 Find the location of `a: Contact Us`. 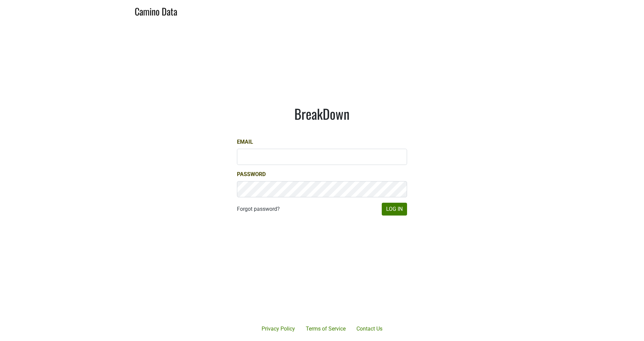

a: Contact Us is located at coordinates (369, 329).